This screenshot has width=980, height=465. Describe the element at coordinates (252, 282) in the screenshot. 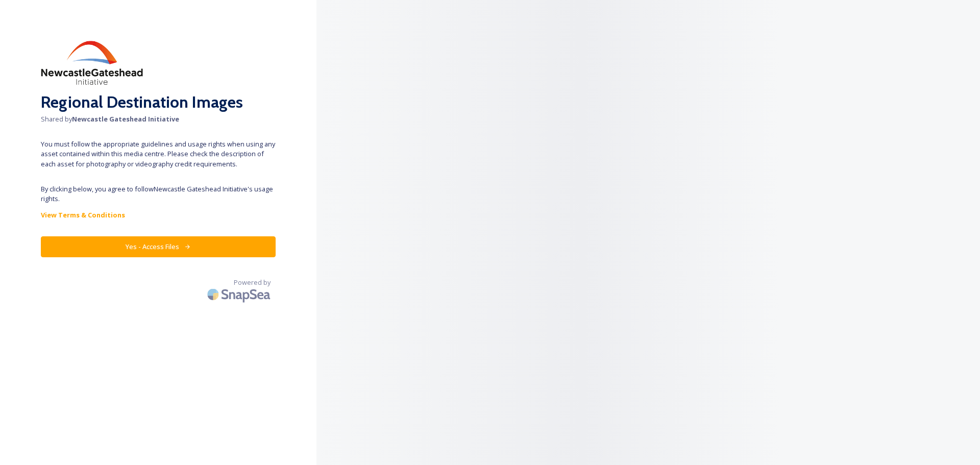

I see `span: Powered by` at that location.